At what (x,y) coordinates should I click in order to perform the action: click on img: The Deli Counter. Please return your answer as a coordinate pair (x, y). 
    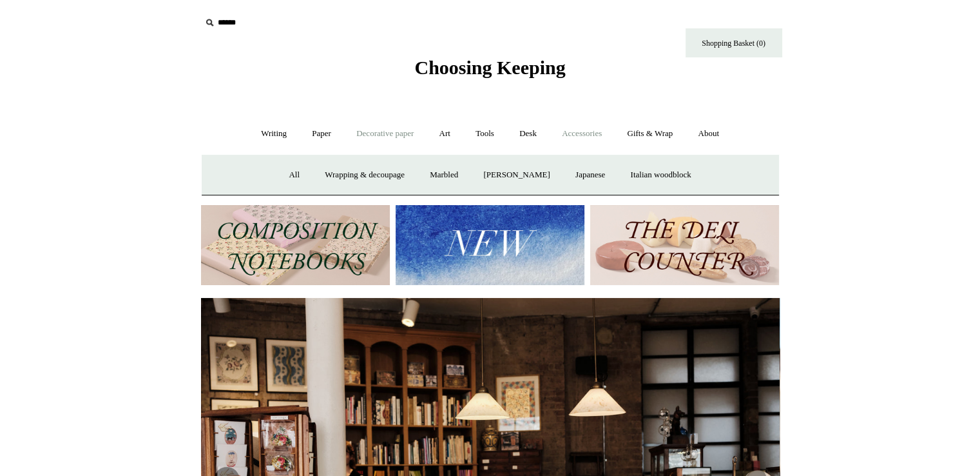
    Looking at the image, I should click on (684, 245).